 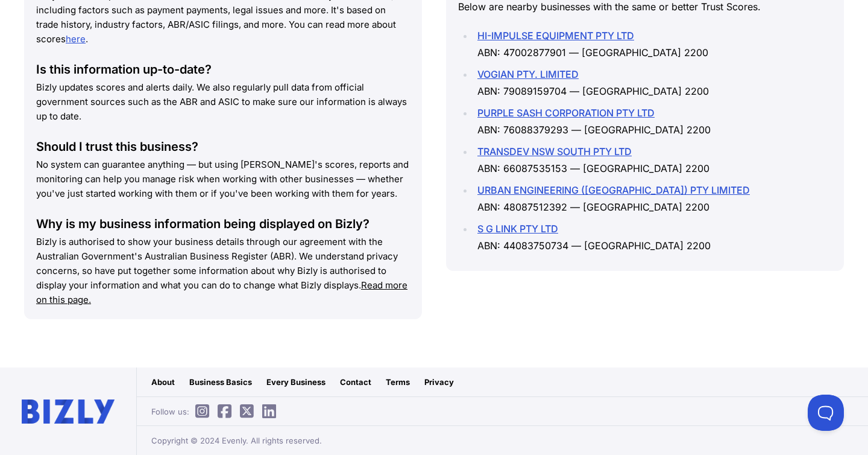 I want to click on a: TRANSDEV NSW SOUTH PTY LTD, so click(x=555, y=151).